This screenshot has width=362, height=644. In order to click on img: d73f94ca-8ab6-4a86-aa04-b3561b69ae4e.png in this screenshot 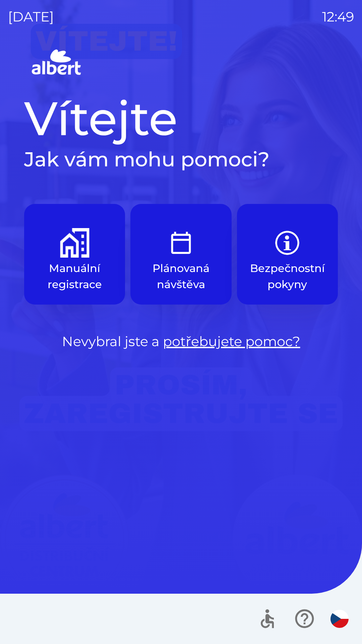, I will do `click(75, 243)`.